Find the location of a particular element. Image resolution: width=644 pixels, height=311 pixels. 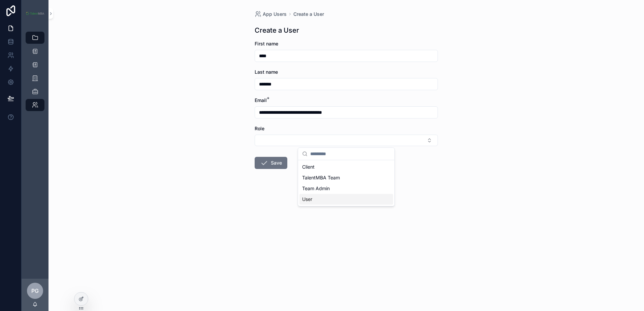

span: Email is located at coordinates (261, 100).